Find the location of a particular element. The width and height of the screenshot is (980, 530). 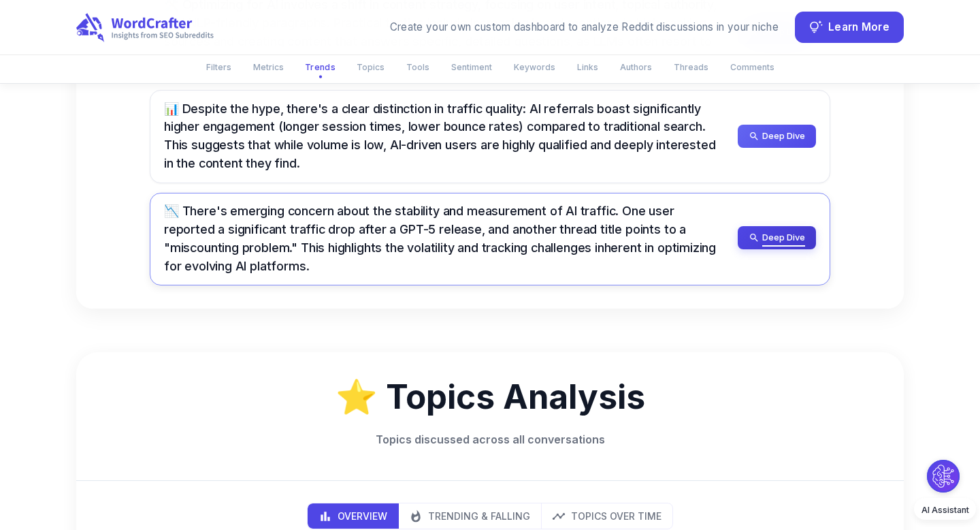

h2: ⭐️ Topics Analysis is located at coordinates (490, 397).